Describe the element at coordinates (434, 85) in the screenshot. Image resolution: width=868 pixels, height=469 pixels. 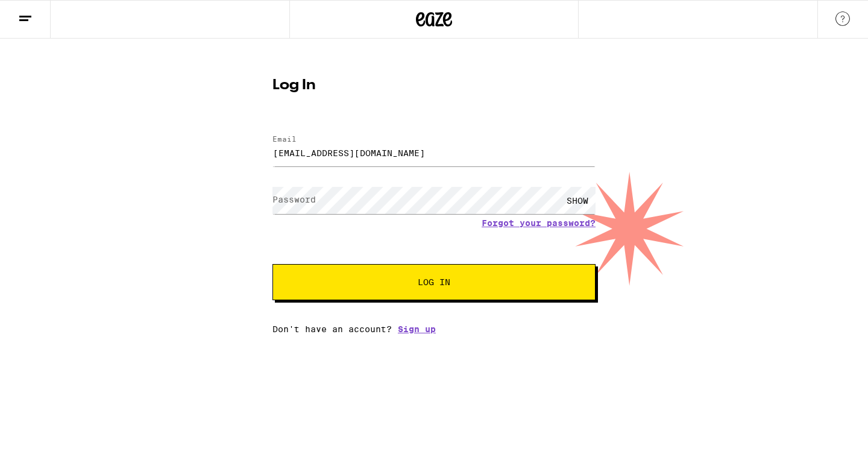
I see `h1: Log In` at that location.